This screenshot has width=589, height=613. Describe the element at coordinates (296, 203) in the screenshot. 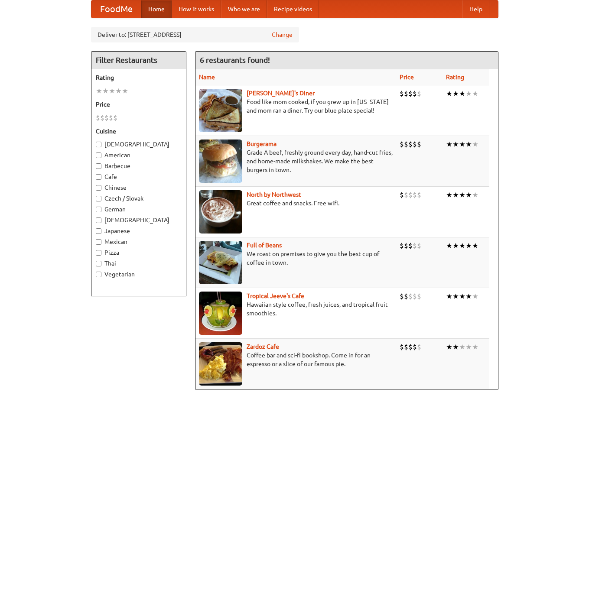

I see `p: Great coffee and snacks. Free wifi.` at that location.